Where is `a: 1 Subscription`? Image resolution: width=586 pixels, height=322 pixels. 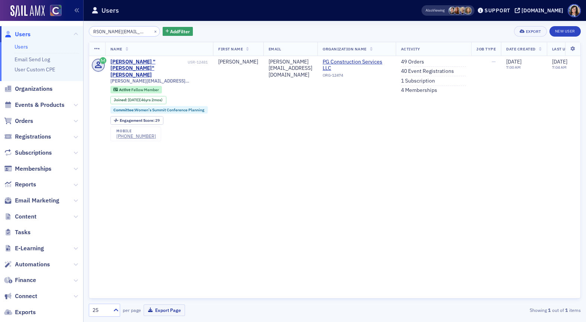
a: 1 Subscription is located at coordinates (418, 81).